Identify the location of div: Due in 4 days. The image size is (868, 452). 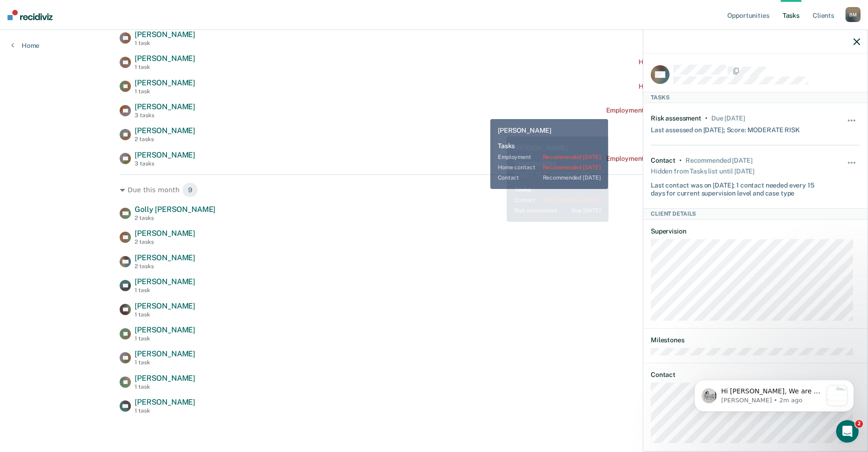
(728, 118).